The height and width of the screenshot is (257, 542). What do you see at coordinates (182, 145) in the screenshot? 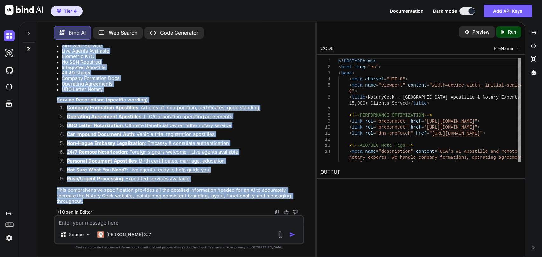
I see `li: : Embassy & consulate authentication` at bounding box center [182, 145].